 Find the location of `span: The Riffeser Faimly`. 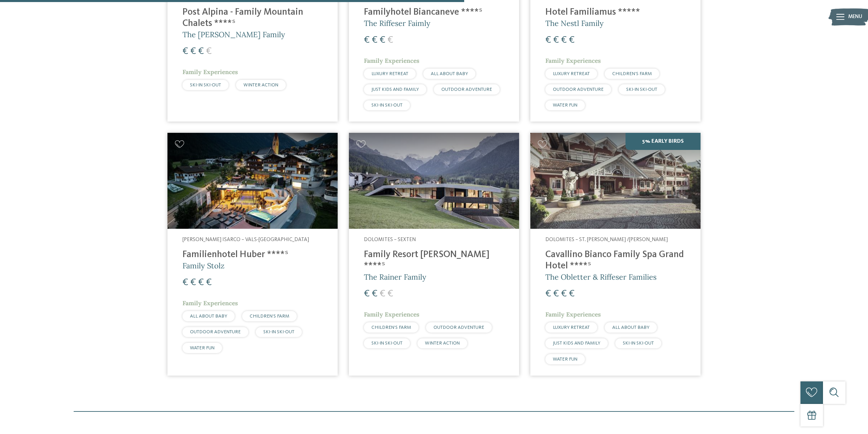

span: The Riffeser Faimly is located at coordinates (397, 23).